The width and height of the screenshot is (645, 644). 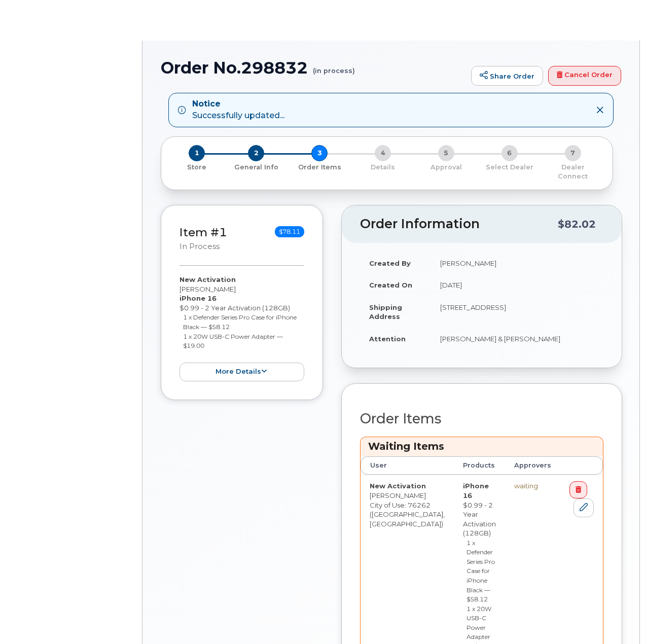 I want to click on strong: Attention, so click(x=388, y=339).